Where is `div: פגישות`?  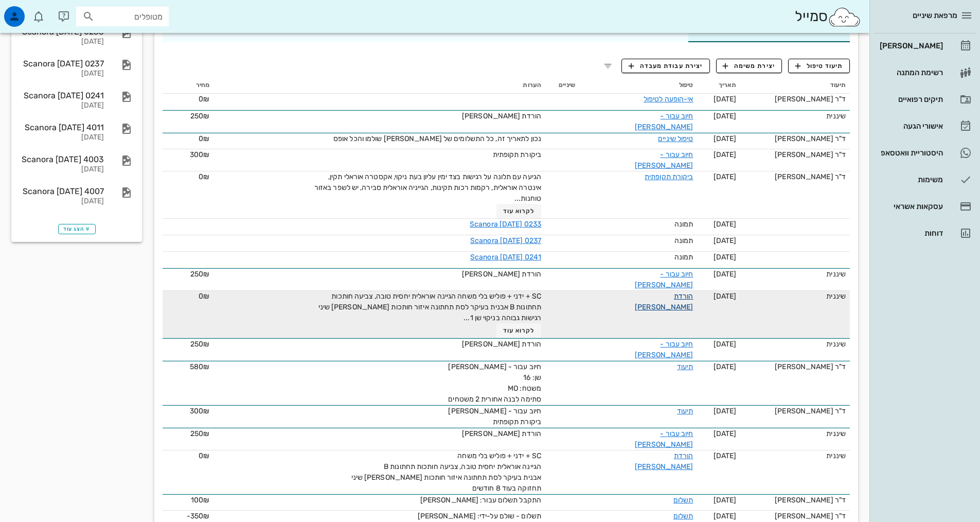 div: פגישות is located at coordinates (413, 30).